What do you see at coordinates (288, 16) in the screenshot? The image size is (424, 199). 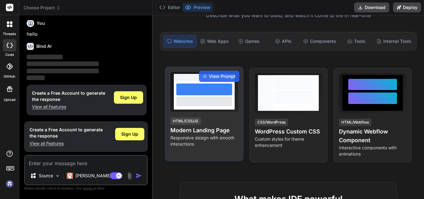 I see `p: Describe what you want to build, and watch it come to life in real-time` at bounding box center [288, 16].